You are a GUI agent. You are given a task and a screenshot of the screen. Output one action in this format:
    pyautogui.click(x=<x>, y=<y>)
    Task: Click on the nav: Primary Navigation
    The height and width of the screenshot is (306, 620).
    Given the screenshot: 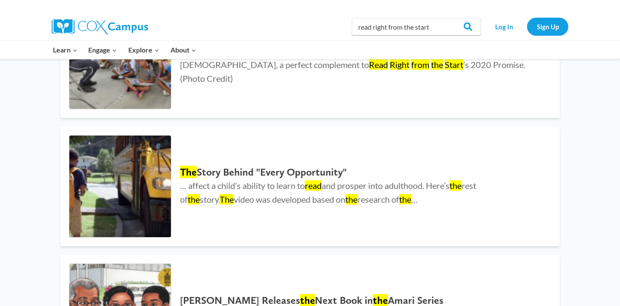 What is the action you would take?
    pyautogui.click(x=124, y=50)
    